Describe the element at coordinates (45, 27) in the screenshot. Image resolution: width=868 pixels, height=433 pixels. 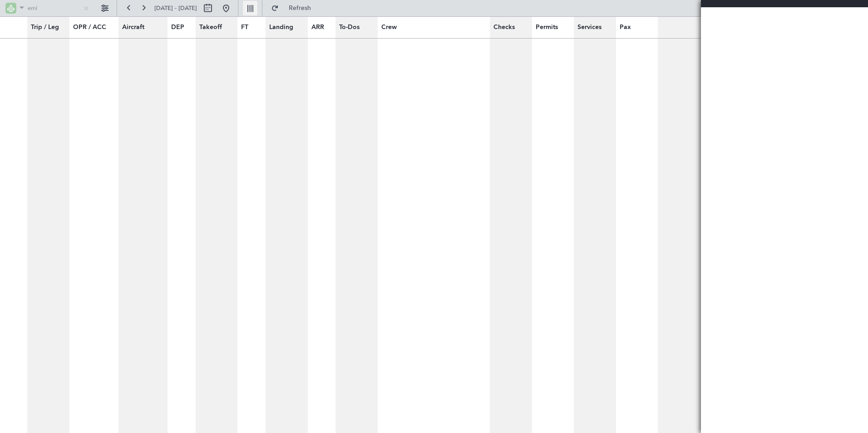
I see `span: Trip / Leg` at that location.